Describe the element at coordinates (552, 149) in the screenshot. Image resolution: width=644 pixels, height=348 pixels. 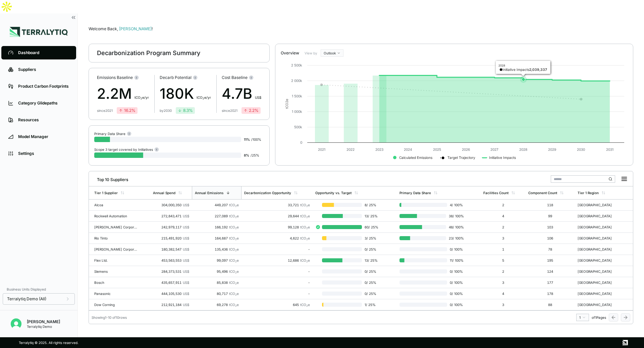
I see `text: 2029` at that location.